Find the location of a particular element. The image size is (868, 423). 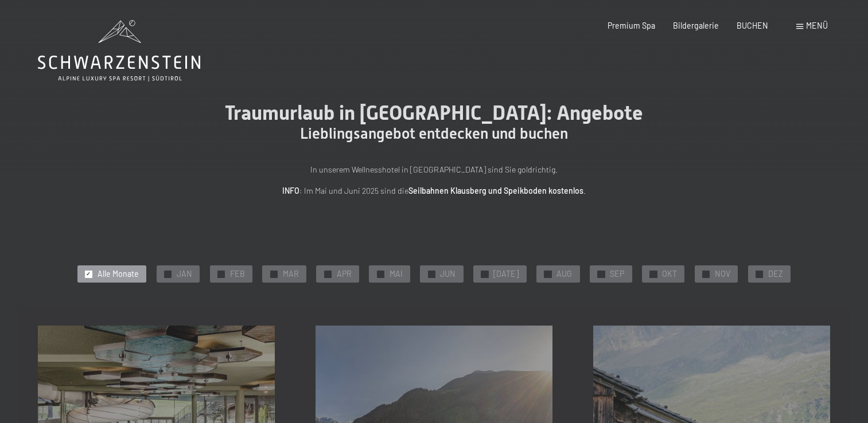

span: FEB is located at coordinates (237, 274).